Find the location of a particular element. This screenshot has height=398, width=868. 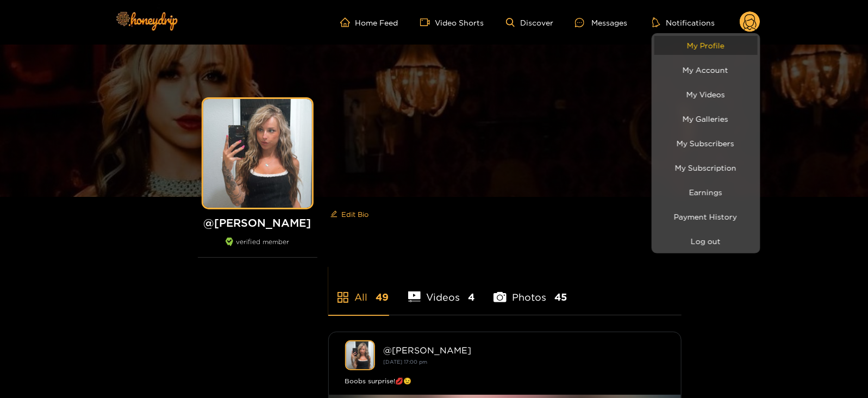

button: Log out is located at coordinates (706, 241).